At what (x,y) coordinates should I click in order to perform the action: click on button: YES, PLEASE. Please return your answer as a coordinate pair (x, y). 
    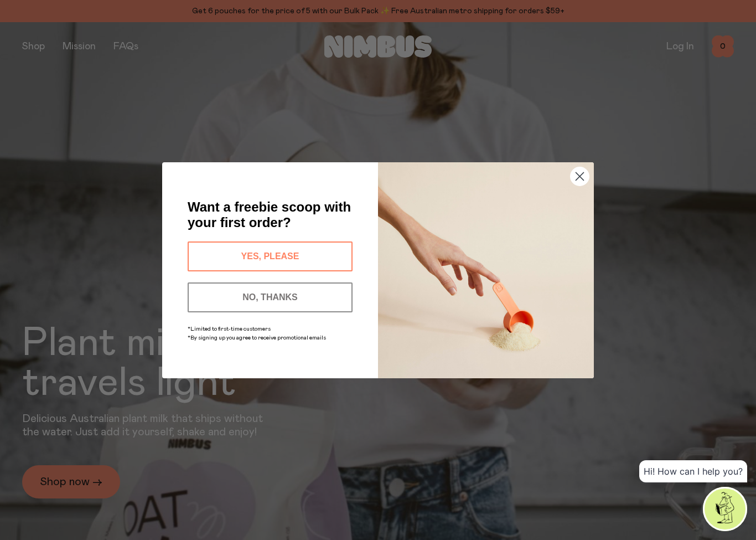
    Looking at the image, I should click on (270, 256).